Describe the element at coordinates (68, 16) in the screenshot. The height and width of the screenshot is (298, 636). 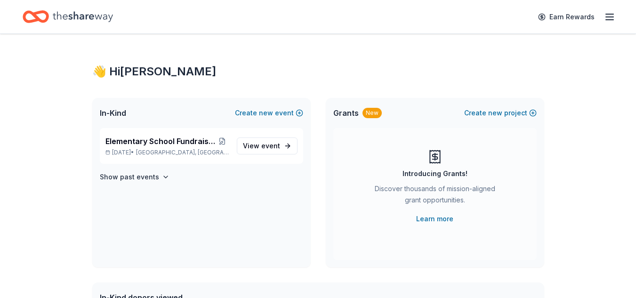
I see `a: Home` at that location.